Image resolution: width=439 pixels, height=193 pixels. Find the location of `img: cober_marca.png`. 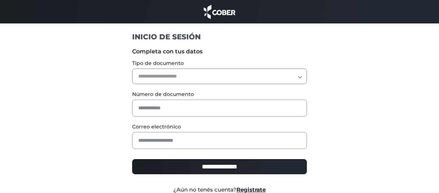

img: cober_marca.png is located at coordinates (220, 12).